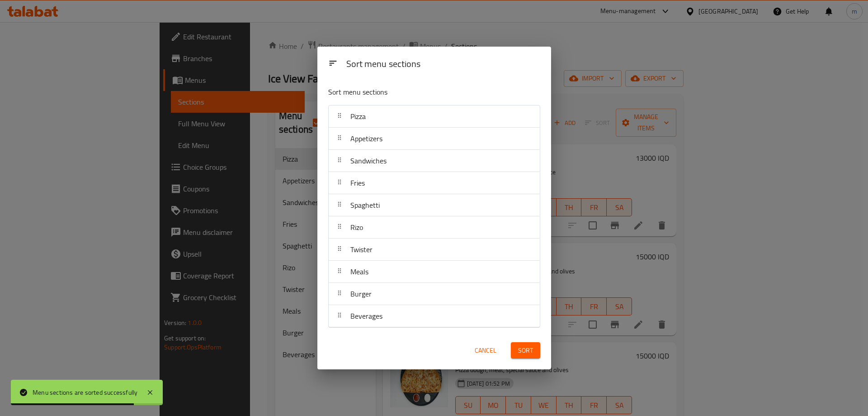  I want to click on div: Beverages, so click(434, 316).